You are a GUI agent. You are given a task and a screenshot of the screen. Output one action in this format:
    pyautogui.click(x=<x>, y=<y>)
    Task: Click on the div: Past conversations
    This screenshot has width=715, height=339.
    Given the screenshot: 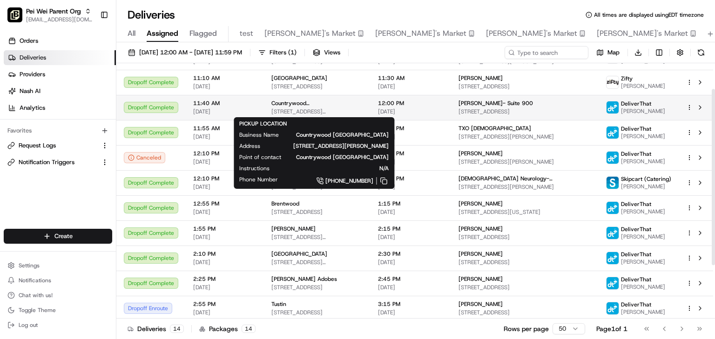 What is the action you would take?
    pyautogui.click(x=36, y=124)
    